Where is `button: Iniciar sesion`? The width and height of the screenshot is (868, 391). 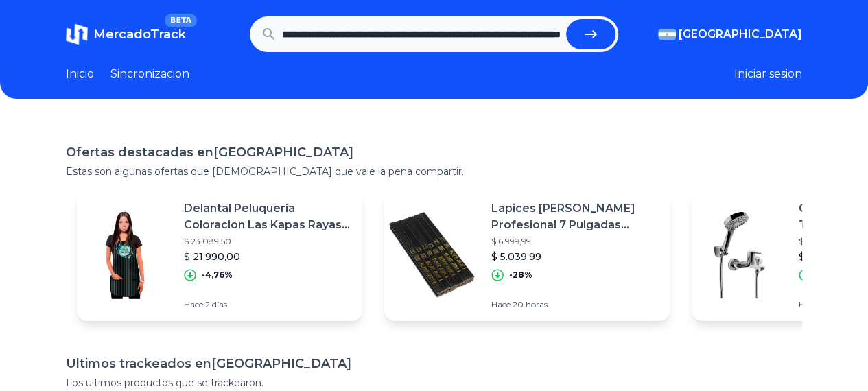
button: Iniciar sesion is located at coordinates (768, 74).